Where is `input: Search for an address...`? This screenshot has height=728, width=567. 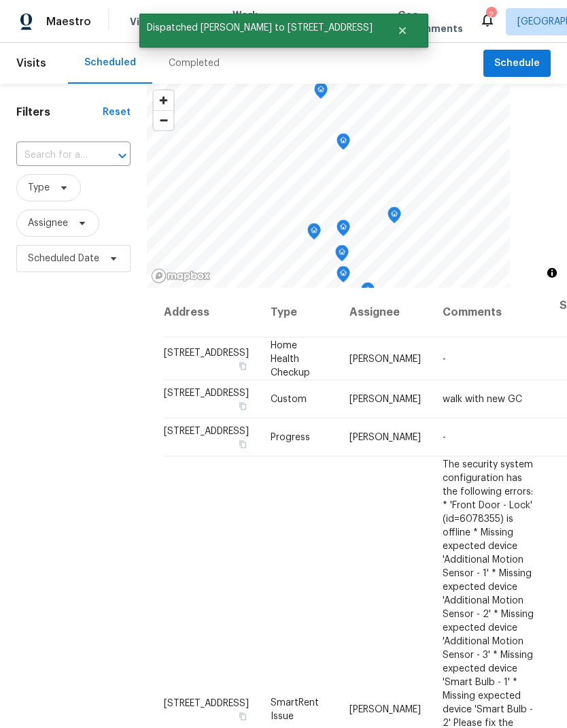 input: Search for an address... is located at coordinates (54, 155).